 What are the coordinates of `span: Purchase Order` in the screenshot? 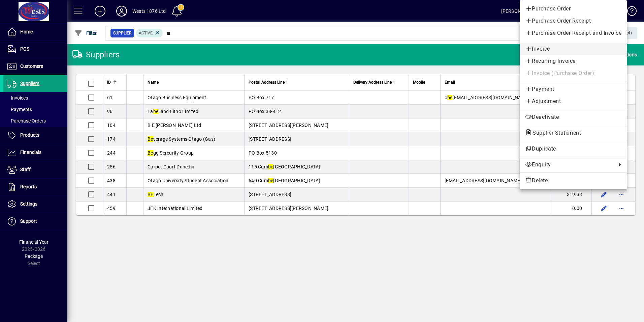 It's located at (574, 9).